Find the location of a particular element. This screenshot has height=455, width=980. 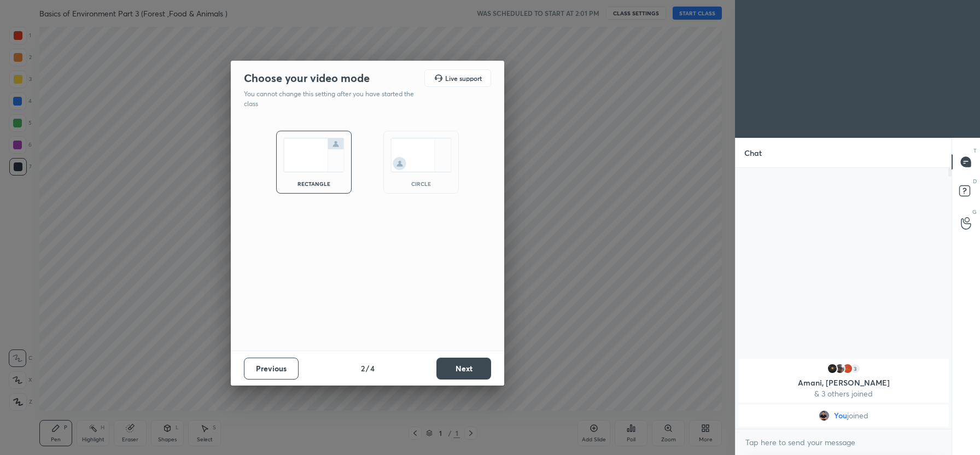

h2: Choose your video mode is located at coordinates (307, 78).